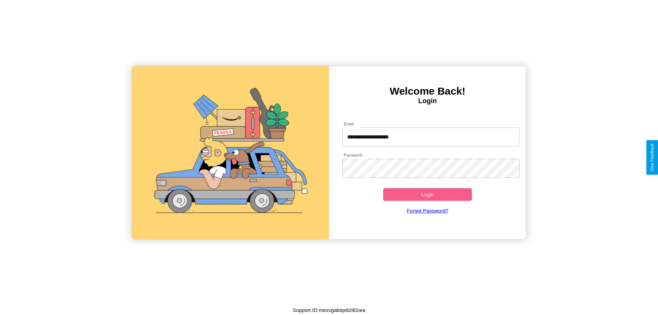 The image size is (658, 315). Describe the element at coordinates (652, 157) in the screenshot. I see `div: Give Feedback` at that location.